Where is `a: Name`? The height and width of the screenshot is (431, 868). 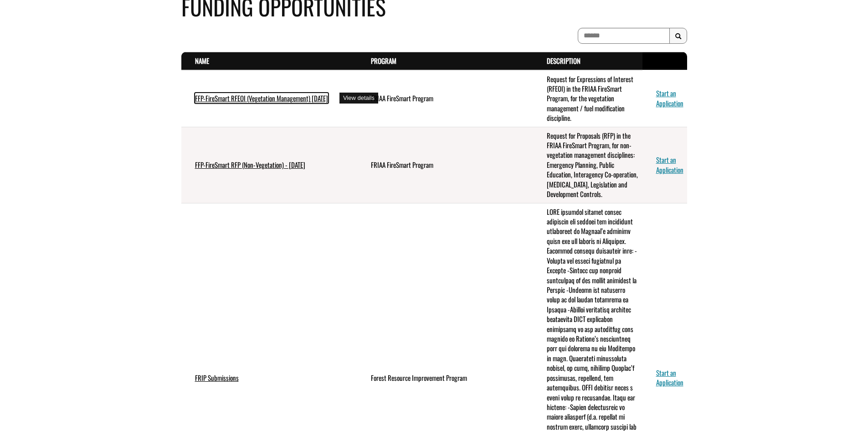 a: Name is located at coordinates (202, 60).